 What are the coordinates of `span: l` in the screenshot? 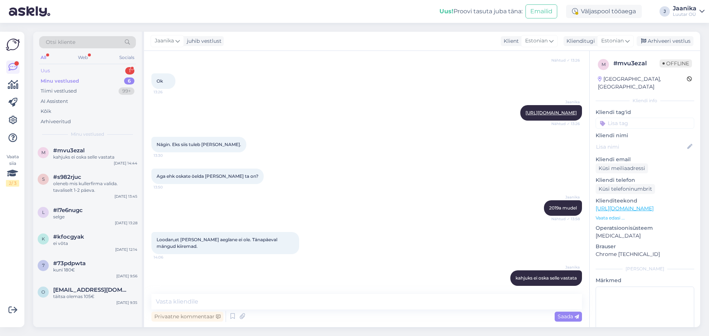 It's located at (43, 212).